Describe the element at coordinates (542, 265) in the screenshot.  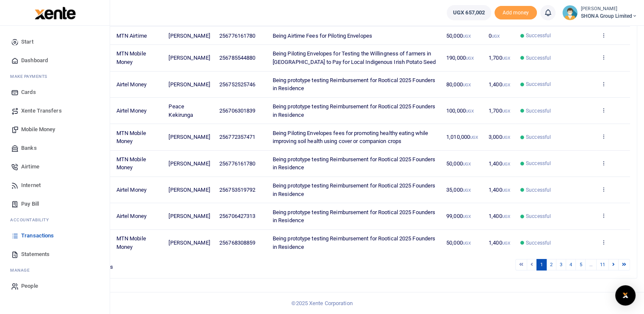
I see `a: 1` at that location.